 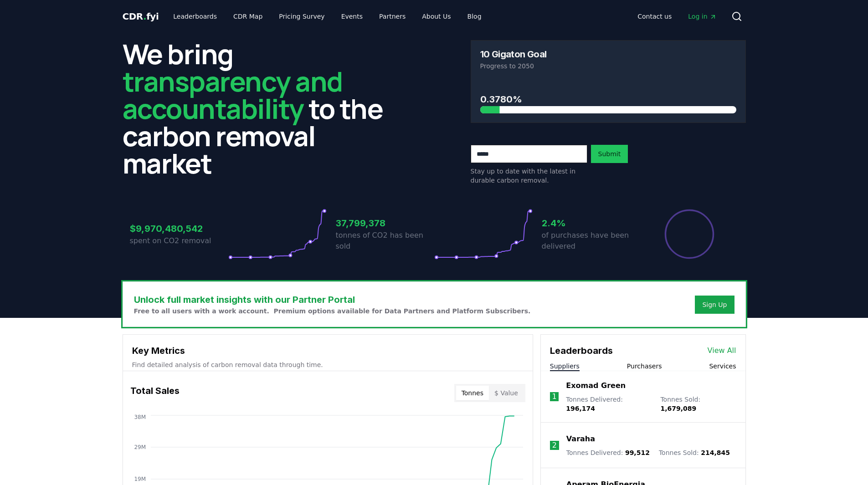 I want to click on span: CDR fyi, so click(x=141, y=17).